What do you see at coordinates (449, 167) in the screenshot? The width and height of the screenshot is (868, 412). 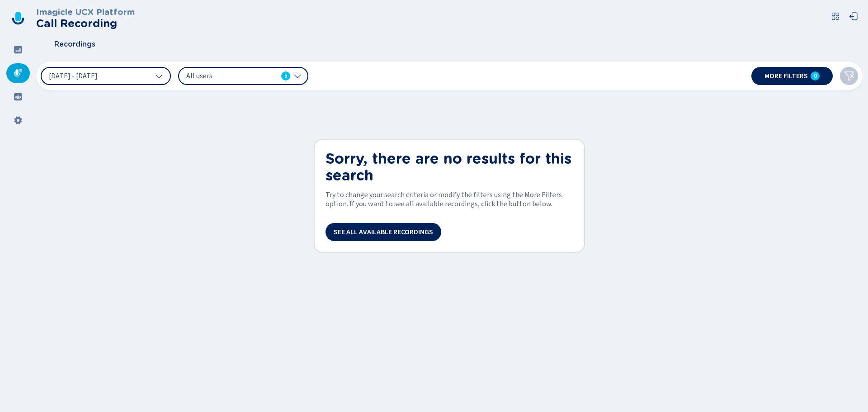 I see `h1: Sorry, there are no results for this search` at bounding box center [449, 167].